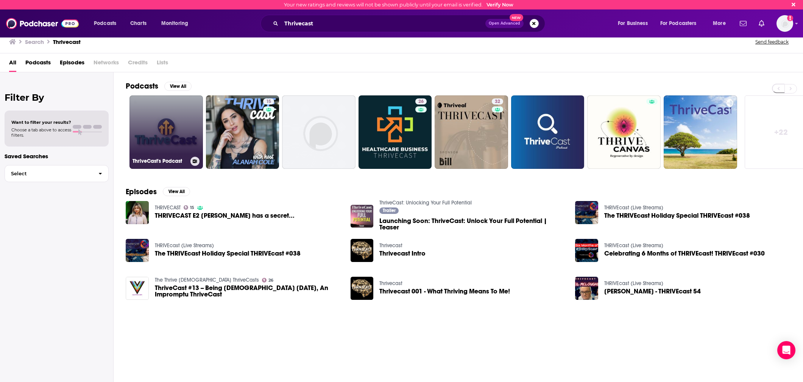 The width and height of the screenshot is (803, 382). Describe the element at coordinates (785, 23) in the screenshot. I see `span: Logged in as charlottestone` at that location.